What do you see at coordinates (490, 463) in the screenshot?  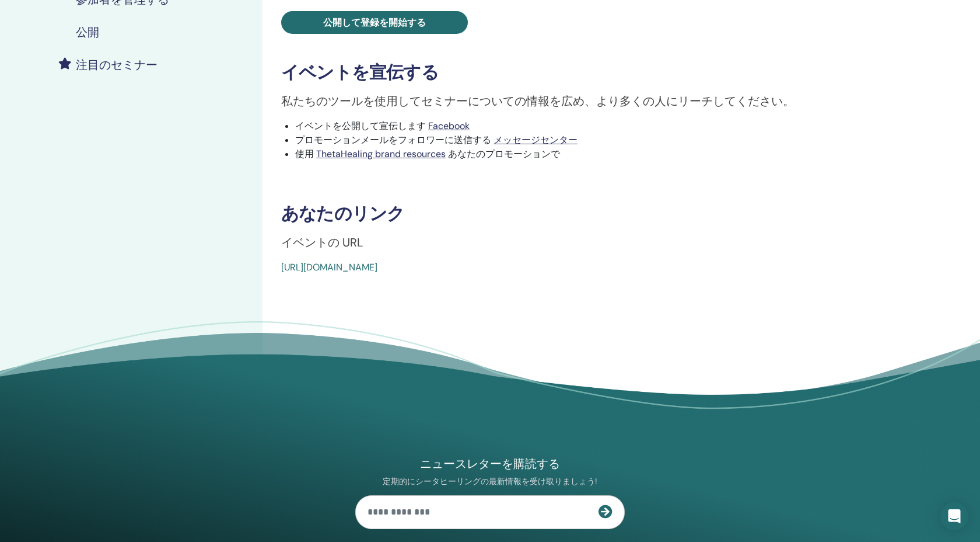 I see `h4: ニュースレターを購読する` at bounding box center [490, 463].